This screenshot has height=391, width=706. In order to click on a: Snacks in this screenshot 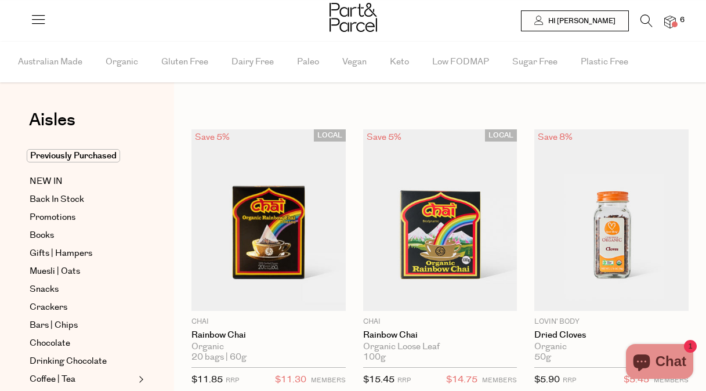, I will do `click(82, 290)`.